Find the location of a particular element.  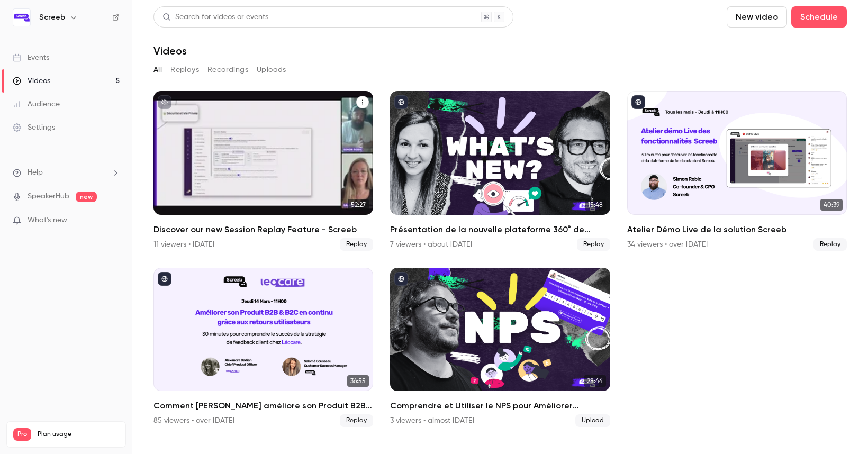

li: Discover our new Session Replay Feature - Screeb is located at coordinates (263, 171).